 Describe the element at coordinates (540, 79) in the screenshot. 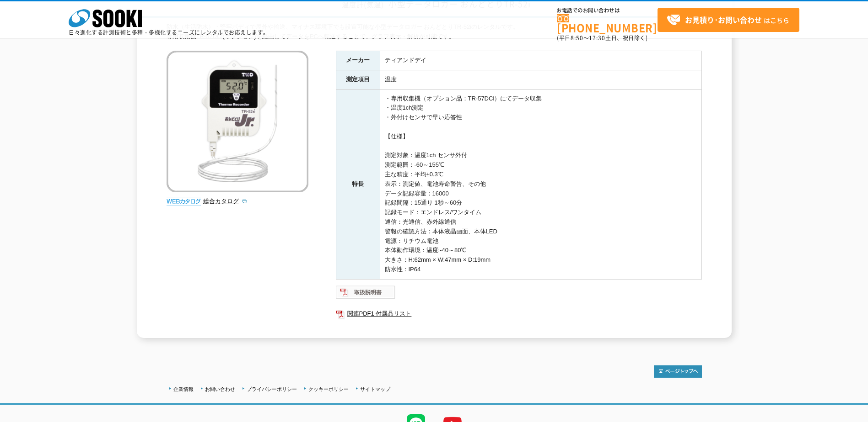

I see `td: 温度` at that location.